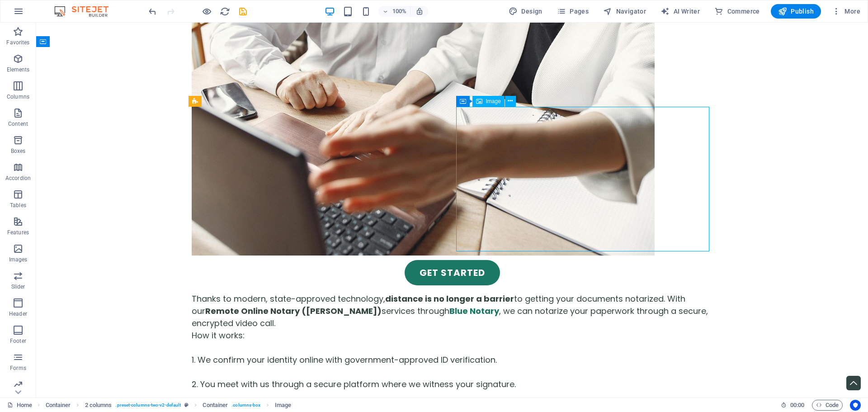 The height and width of the screenshot is (412, 868). What do you see at coordinates (243, 12) in the screenshot?
I see `i: Save (Ctrl+S)` at bounding box center [243, 12].